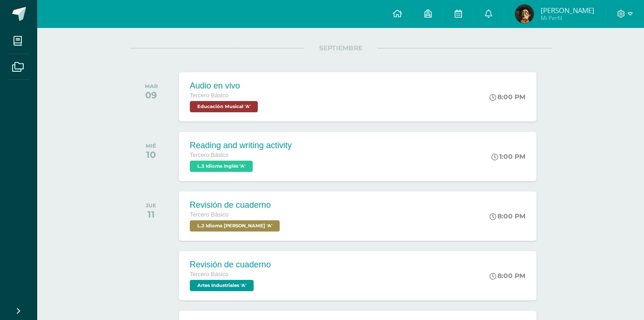  I want to click on span: L.2 Idioma Maya Kaqchikel 'A', so click(234, 226).